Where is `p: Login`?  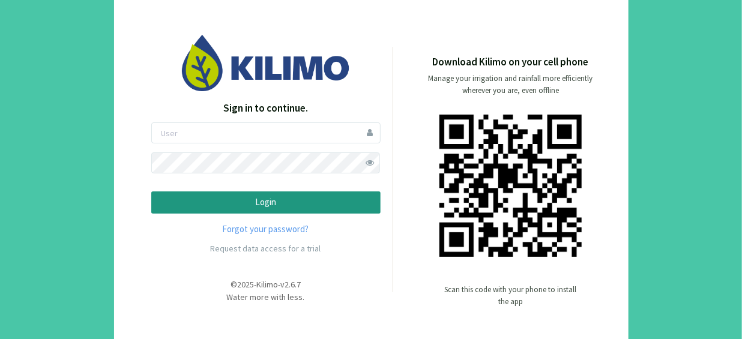 p: Login is located at coordinates (266, 202).